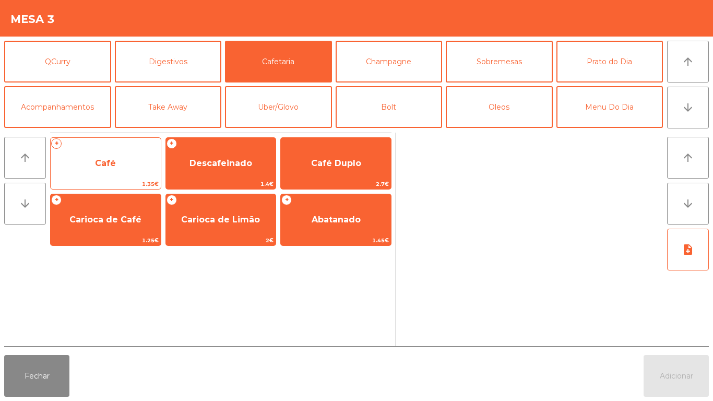 The image size is (713, 401). I want to click on span: 2.7€, so click(336, 184).